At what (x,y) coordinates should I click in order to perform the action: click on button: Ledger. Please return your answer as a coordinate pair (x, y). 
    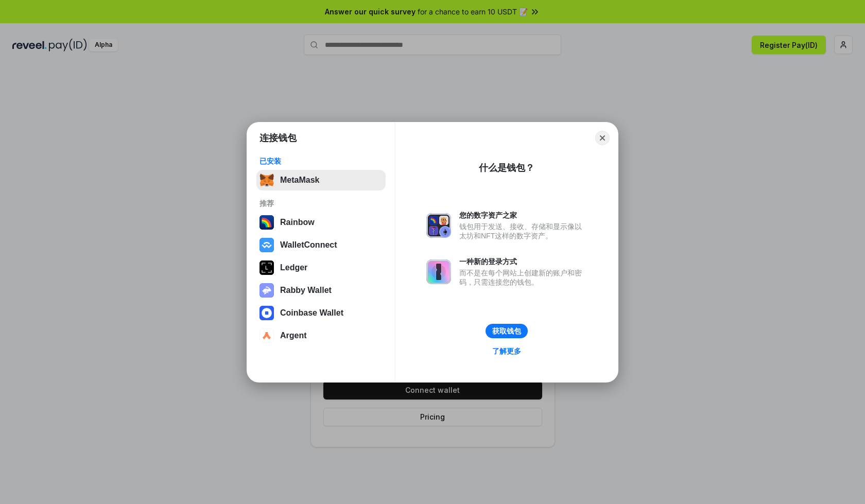
    Looking at the image, I should click on (321, 268).